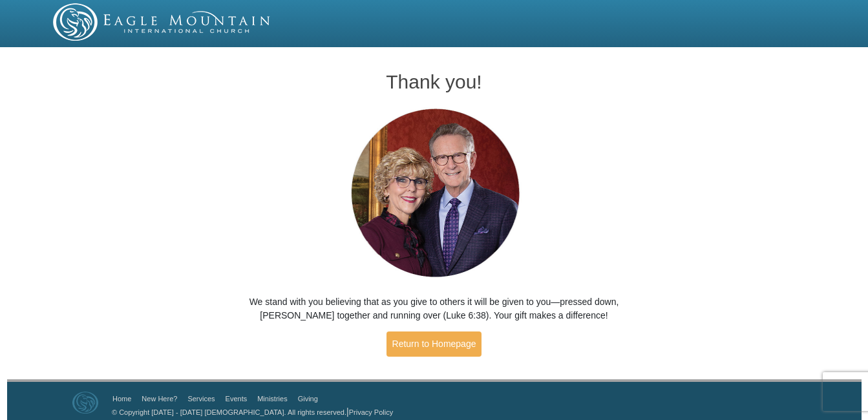 The height and width of the screenshot is (420, 868). I want to click on a: Events, so click(237, 399).